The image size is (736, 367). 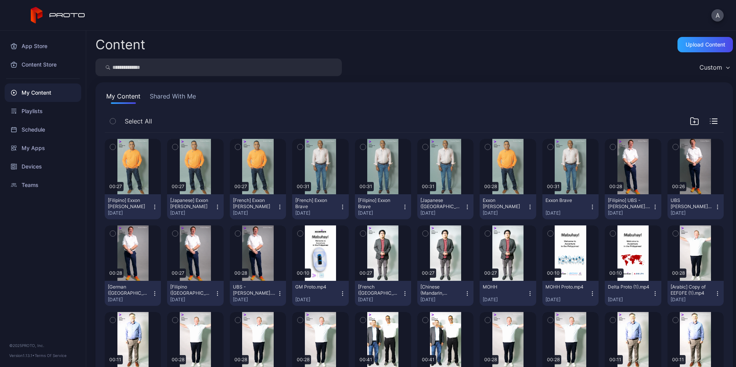 I want to click on div: [Arabic] Copy of EEF0FE (1).mp4, so click(x=692, y=290).